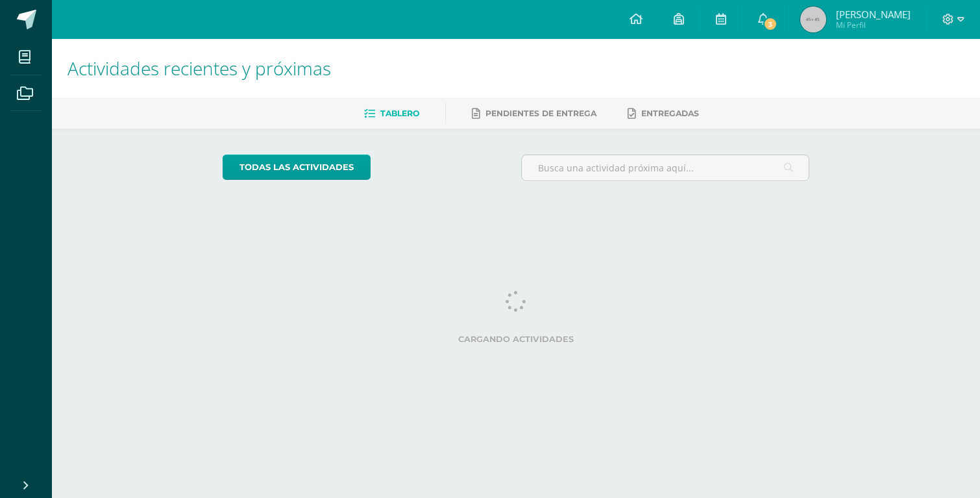 The image size is (980, 498). What do you see at coordinates (392, 114) in the screenshot?
I see `a: Tablero` at bounding box center [392, 114].